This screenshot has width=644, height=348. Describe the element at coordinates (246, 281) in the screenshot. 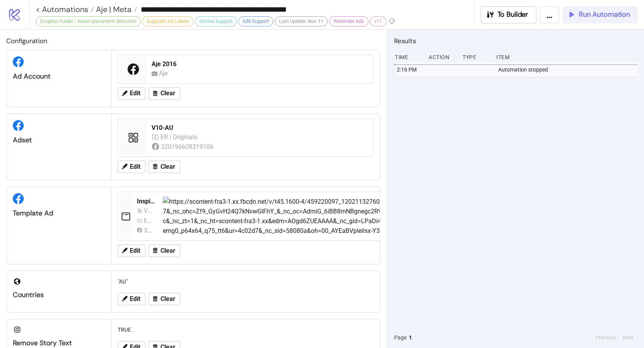

I see `div: "AU"` at that location.